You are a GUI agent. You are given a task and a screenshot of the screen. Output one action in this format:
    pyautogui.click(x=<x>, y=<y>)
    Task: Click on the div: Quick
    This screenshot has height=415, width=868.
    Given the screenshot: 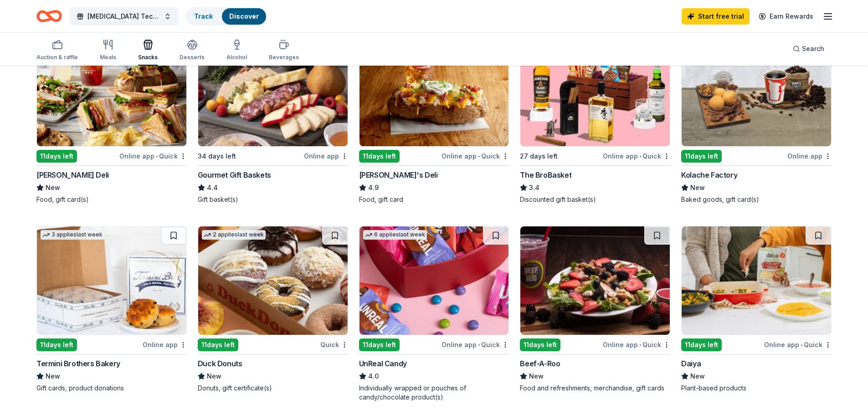 What is the action you would take?
    pyautogui.click(x=334, y=345)
    